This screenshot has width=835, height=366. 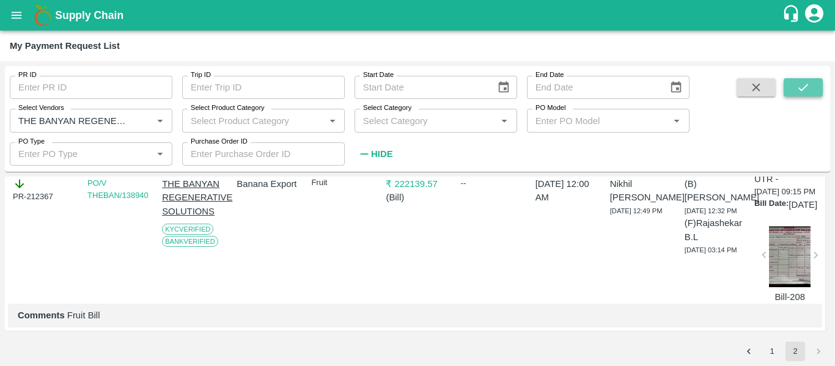 I want to click on a: Supply Chain, so click(x=418, y=15).